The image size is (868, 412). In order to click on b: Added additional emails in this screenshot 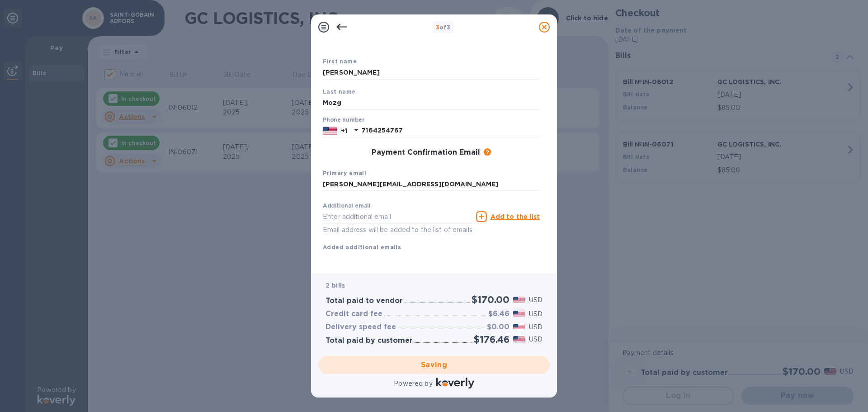, I will do `click(362, 247)`.